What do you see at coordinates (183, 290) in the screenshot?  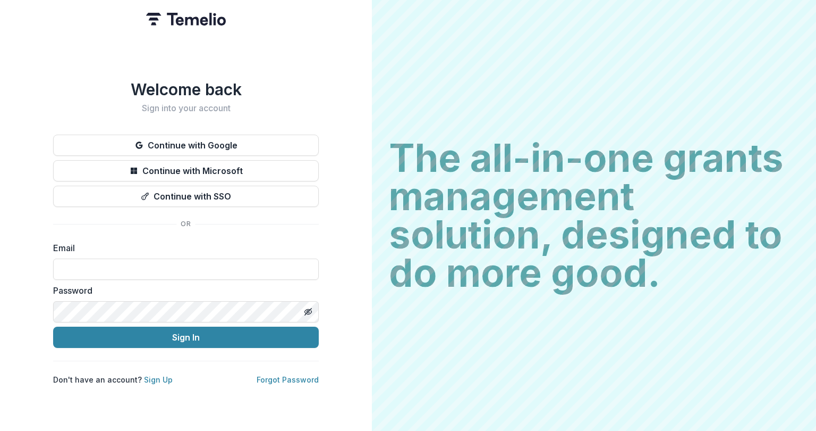 I see `label: Password` at bounding box center [183, 290].